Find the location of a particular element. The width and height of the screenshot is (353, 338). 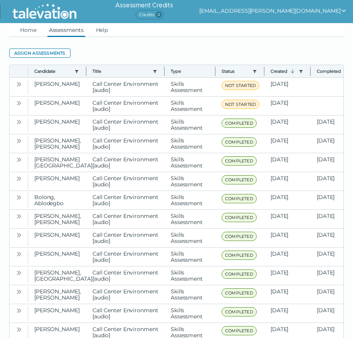

span: 0 is located at coordinates (159, 15).